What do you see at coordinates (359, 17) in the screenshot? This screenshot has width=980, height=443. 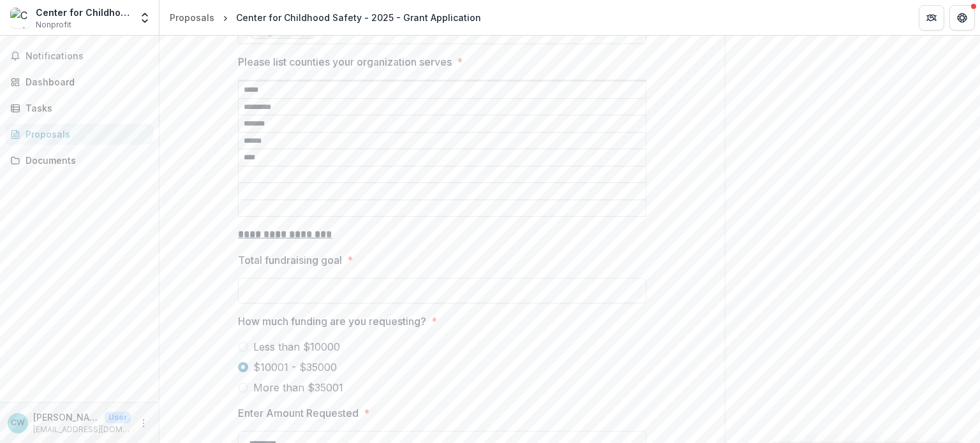 I see `div: Center for Childhood Safety - 2025 - Grant Application` at bounding box center [359, 17].